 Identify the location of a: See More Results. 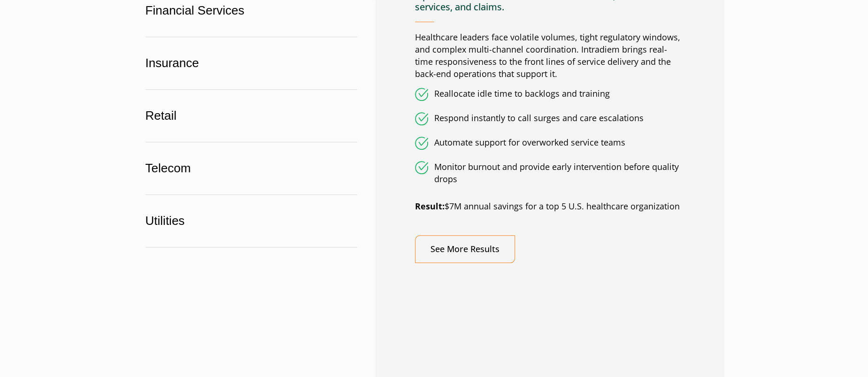
(465, 249).